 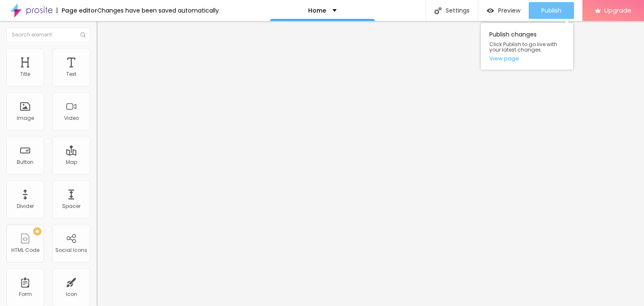 I want to click on div: Form, so click(x=25, y=294).